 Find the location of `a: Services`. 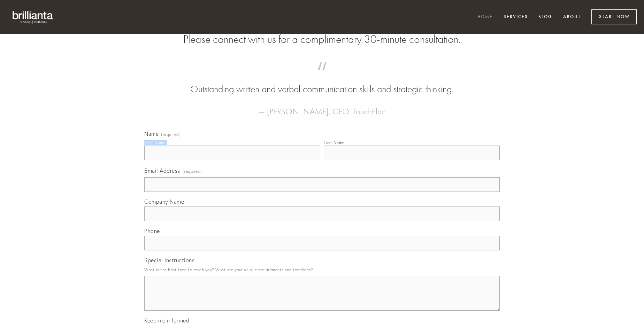

a: Services is located at coordinates (516, 17).